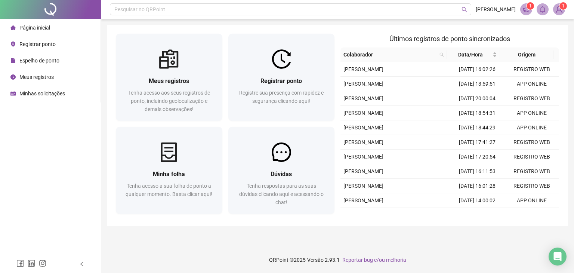  I want to click on span: Tenha acesso aos seus registros de ponto, incluindo geolocalização e demais observações!, so click(169, 101).